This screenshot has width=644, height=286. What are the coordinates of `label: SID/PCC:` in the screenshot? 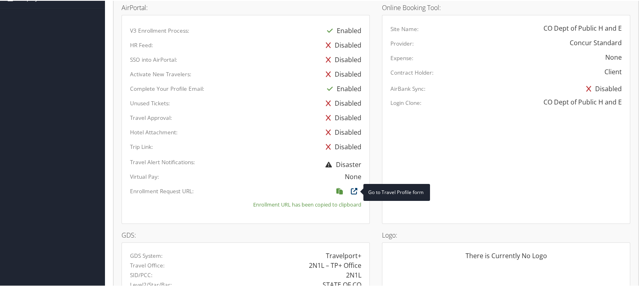 It's located at (141, 275).